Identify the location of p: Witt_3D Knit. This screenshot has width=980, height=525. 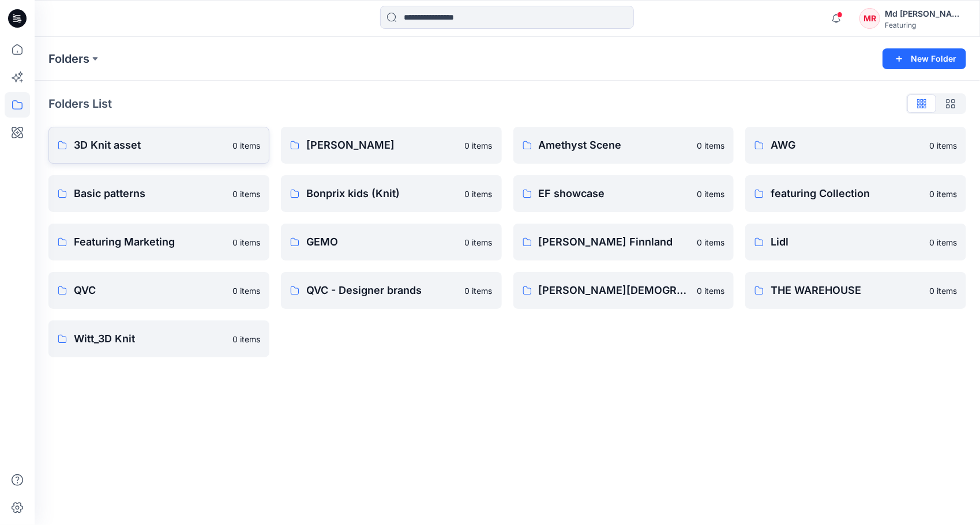
(149, 339).